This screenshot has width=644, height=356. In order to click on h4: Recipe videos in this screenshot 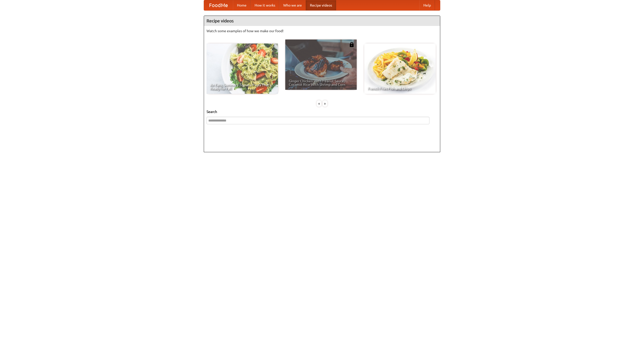, I will do `click(322, 21)`.